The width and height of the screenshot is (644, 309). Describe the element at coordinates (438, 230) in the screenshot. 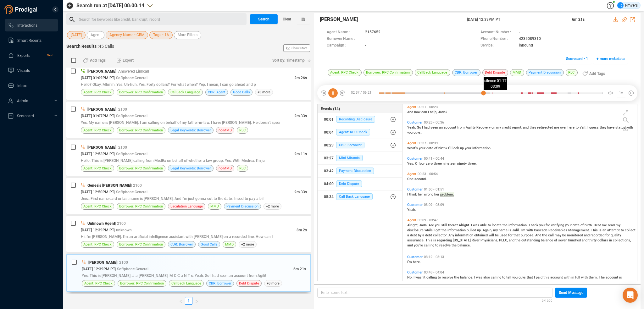

I see `span: get` at that location.